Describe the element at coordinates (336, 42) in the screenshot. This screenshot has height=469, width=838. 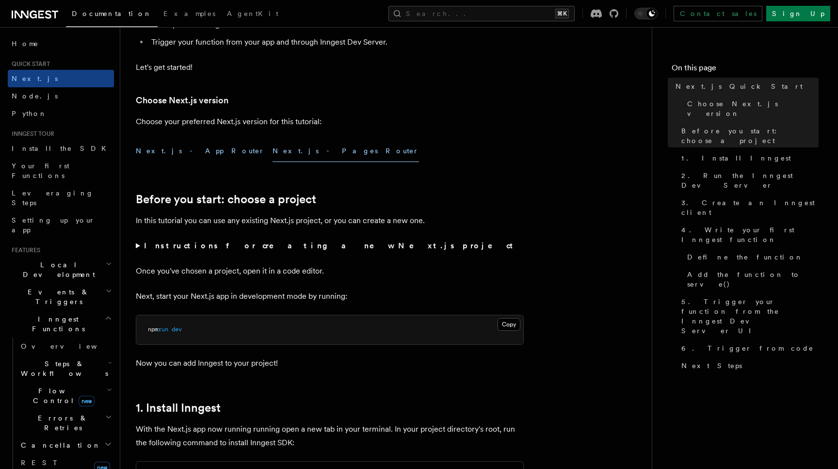
I see `li: Trigger your function from your app and through Inngest Dev Server.` at that location.